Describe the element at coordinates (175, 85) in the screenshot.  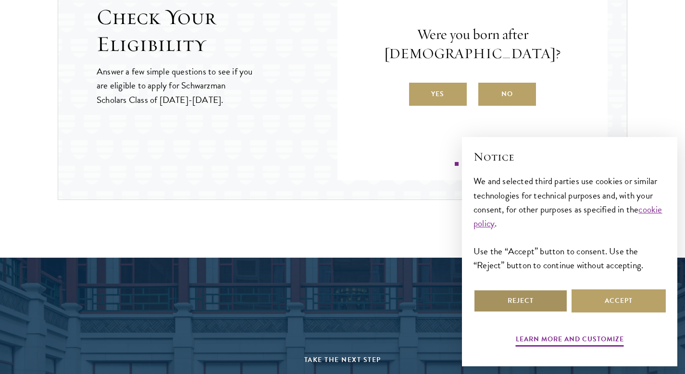
I see `p: Answer a few simple questions to see if you are eligible to apply for Schwarzman Scholars Class o...` at that location.